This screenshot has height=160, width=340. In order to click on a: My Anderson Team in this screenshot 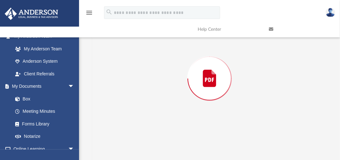, I will do `click(43, 49)`.